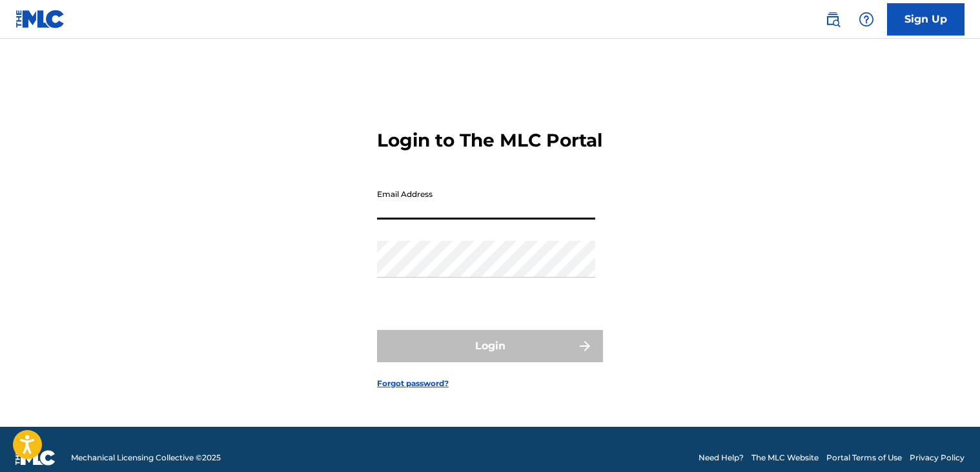 The width and height of the screenshot is (980, 472). Describe the element at coordinates (36, 458) in the screenshot. I see `img: logo` at that location.